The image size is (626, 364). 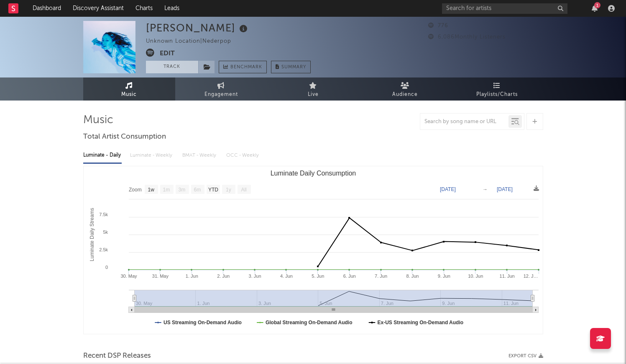 I want to click on span: Benchmark, so click(x=246, y=67).